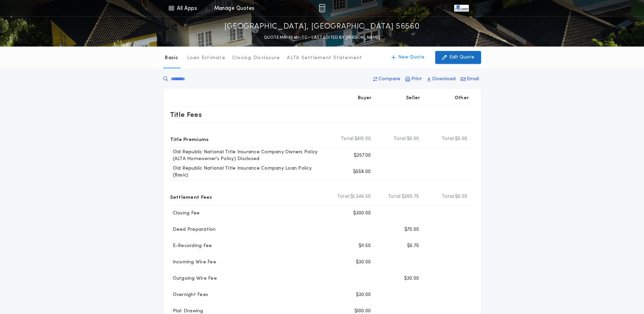 This screenshot has height=314, width=644. Describe the element at coordinates (191, 197) in the screenshot. I see `p: Settlement Fees` at that location.